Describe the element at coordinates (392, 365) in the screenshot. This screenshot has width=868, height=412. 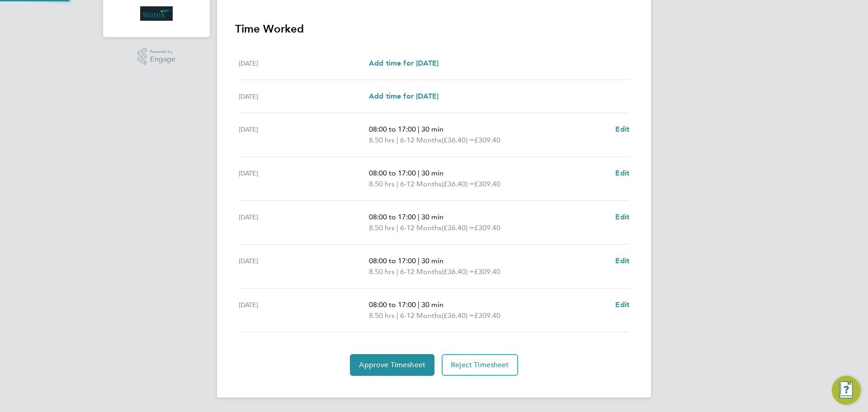
I see `button: Approve Timesheet` at that location.